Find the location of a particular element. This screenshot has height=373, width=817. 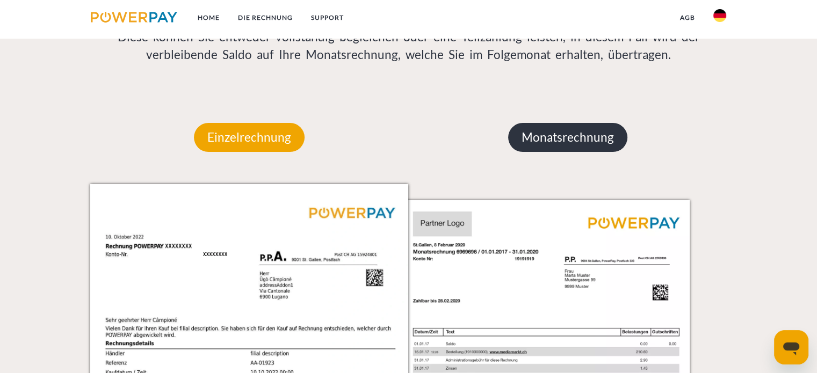

a: DIE RECHNUNG is located at coordinates (265, 18).